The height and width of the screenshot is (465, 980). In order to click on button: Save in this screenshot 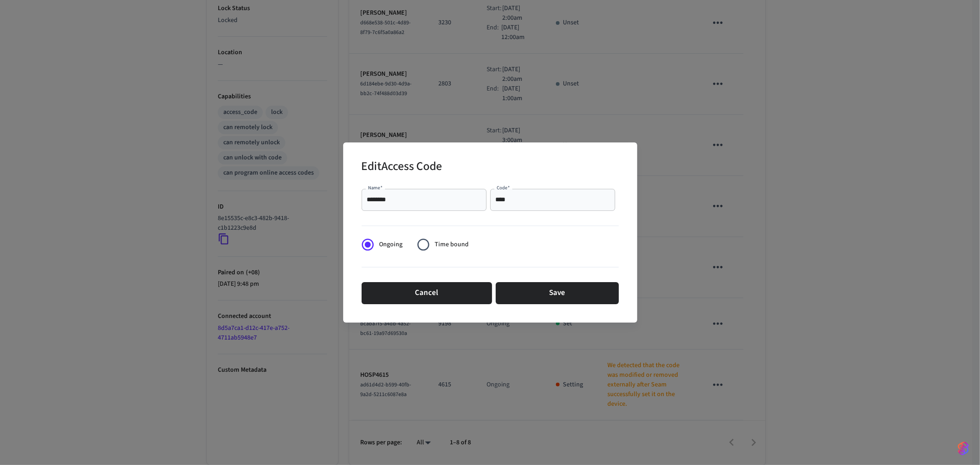, I will do `click(557, 293)`.